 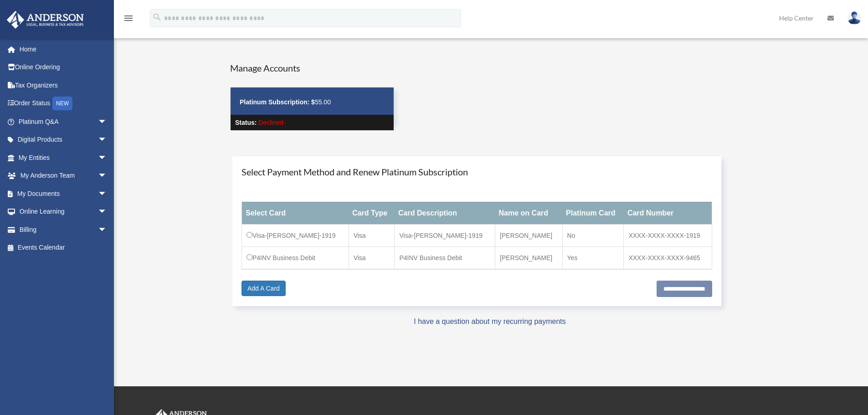 What do you see at coordinates (667, 235) in the screenshot?
I see `td: XXXX-XXXX-XXXX-1919` at bounding box center [667, 235].